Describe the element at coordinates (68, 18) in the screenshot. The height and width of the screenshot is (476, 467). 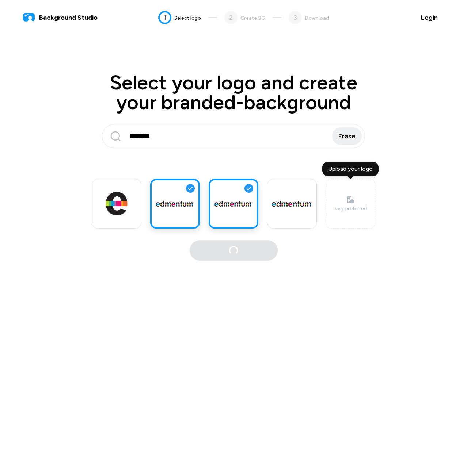
I see `span: Background Studio` at that location.